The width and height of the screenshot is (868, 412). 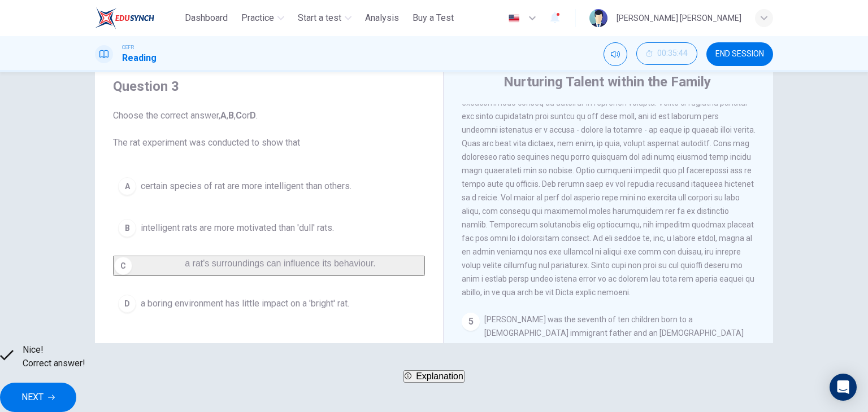 I want to click on b: B, so click(x=231, y=115).